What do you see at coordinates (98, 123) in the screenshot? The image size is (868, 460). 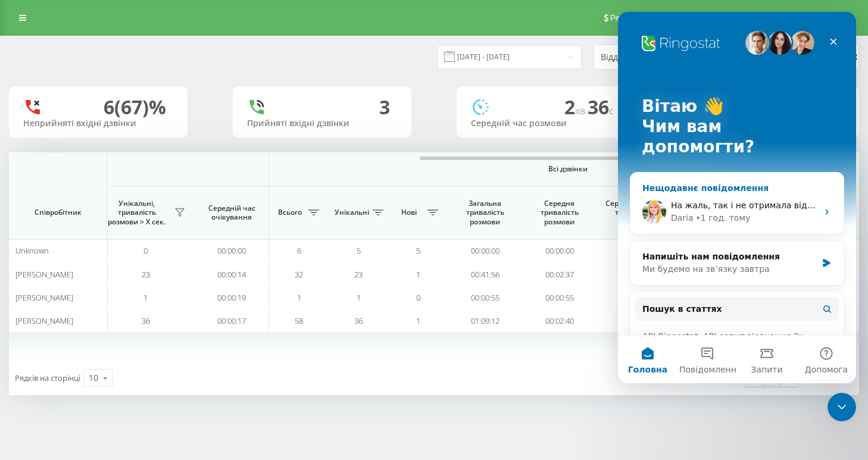 I see `div: Неприйняті вхідні дзвінки` at bounding box center [98, 123].